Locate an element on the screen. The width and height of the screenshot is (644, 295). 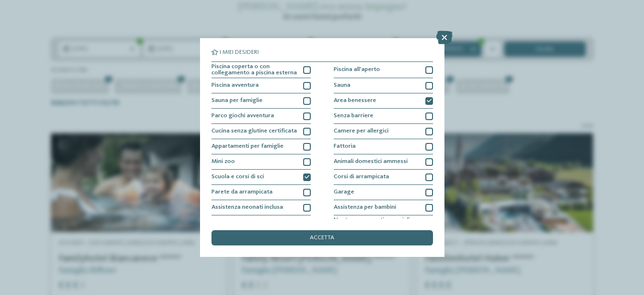
span: Corsi di arrampicata is located at coordinates (361, 177).